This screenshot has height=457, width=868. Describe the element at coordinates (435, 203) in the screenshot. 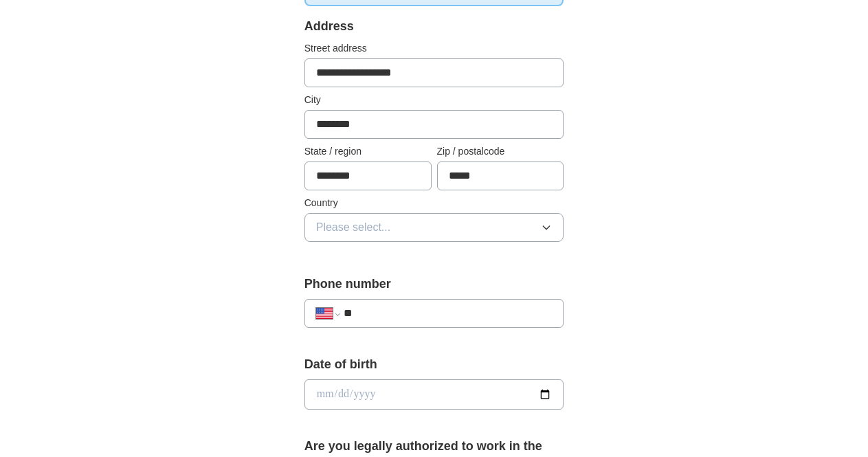

I see `label: Country` at that location.